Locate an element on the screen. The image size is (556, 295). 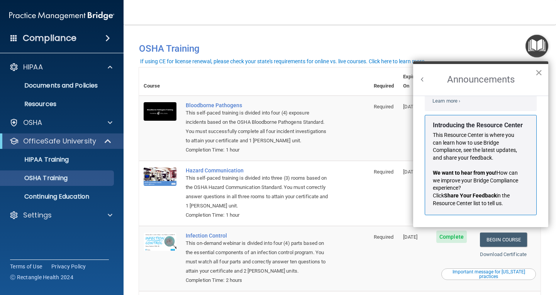
a: Bloodborne Pathogens is located at coordinates (258, 105).